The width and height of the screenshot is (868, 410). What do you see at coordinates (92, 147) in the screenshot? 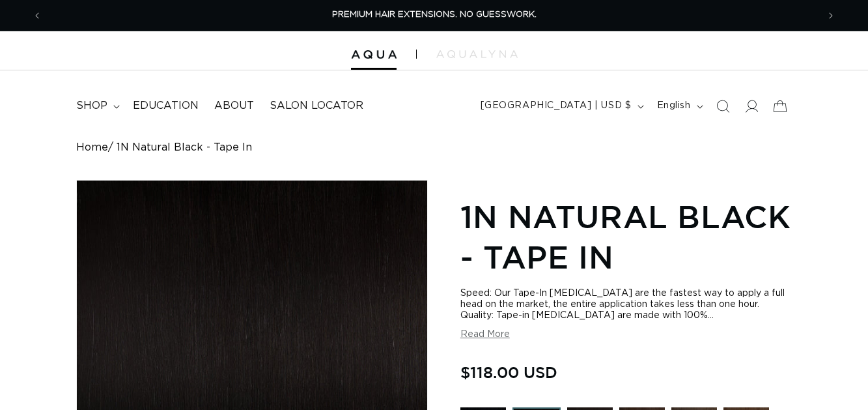
I see `a: Home` at bounding box center [92, 147].